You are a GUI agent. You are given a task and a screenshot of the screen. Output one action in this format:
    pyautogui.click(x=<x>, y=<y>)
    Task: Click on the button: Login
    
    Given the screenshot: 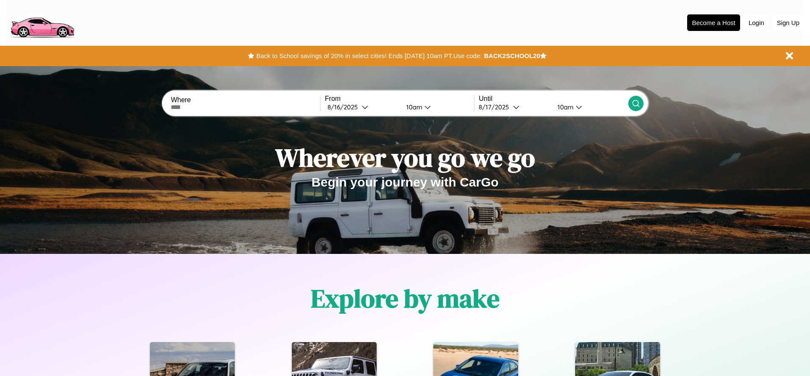 What is the action you would take?
    pyautogui.click(x=756, y=22)
    